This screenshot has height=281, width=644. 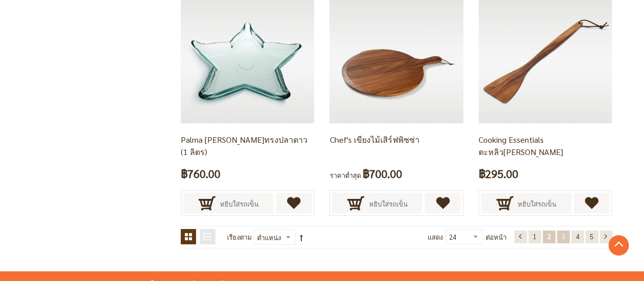 What do you see at coordinates (496, 237) in the screenshot?
I see `span: ต่อหน้า` at bounding box center [496, 237].